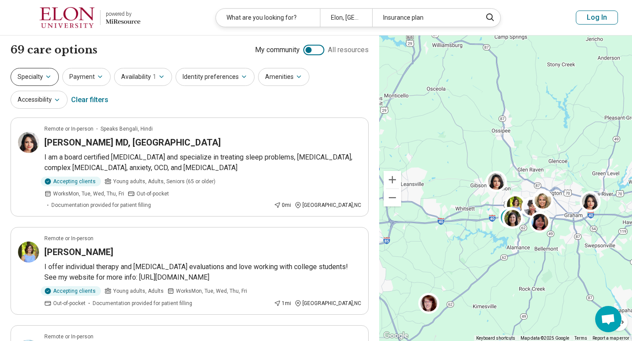  What do you see at coordinates (580, 338) in the screenshot?
I see `a: Terms` at bounding box center [580, 338].